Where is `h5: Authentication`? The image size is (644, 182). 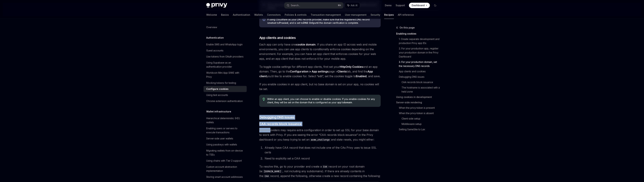 h5: Authentication is located at coordinates (215, 38).